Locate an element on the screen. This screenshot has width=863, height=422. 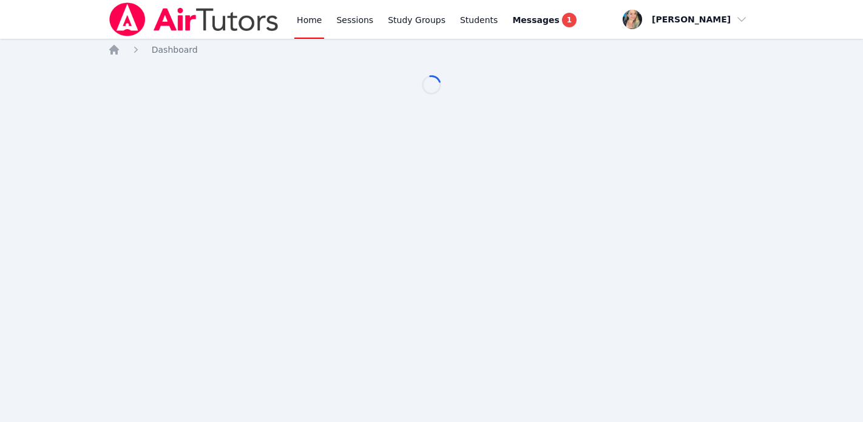
img: Air Tutors is located at coordinates (194, 19).